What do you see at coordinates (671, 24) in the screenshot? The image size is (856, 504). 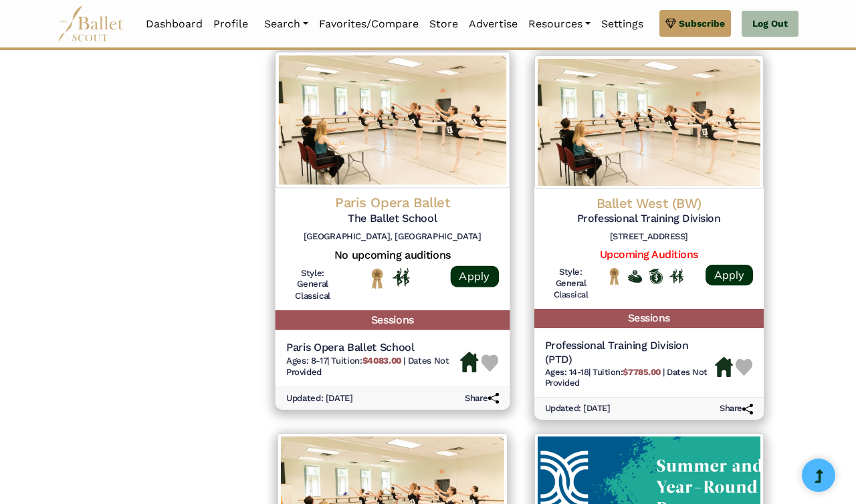 I see `img: gem.svg` at bounding box center [671, 24].